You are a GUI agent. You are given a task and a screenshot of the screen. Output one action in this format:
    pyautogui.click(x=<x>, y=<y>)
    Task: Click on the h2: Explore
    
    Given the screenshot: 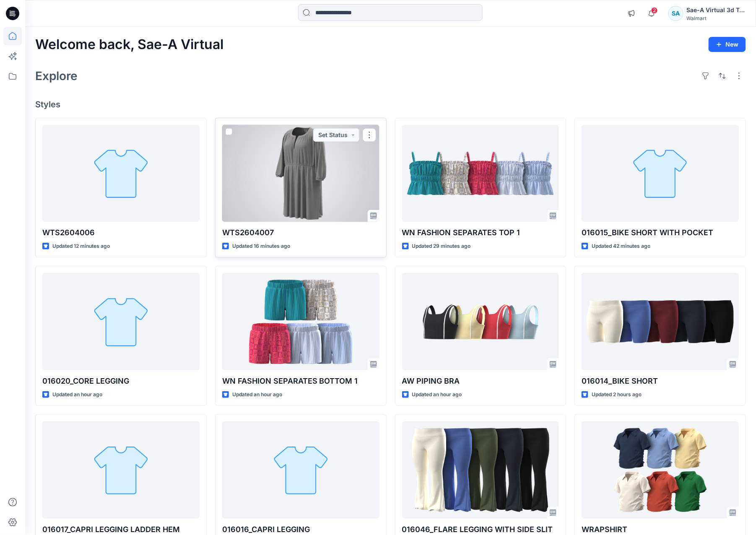 What is the action you would take?
    pyautogui.click(x=56, y=76)
    